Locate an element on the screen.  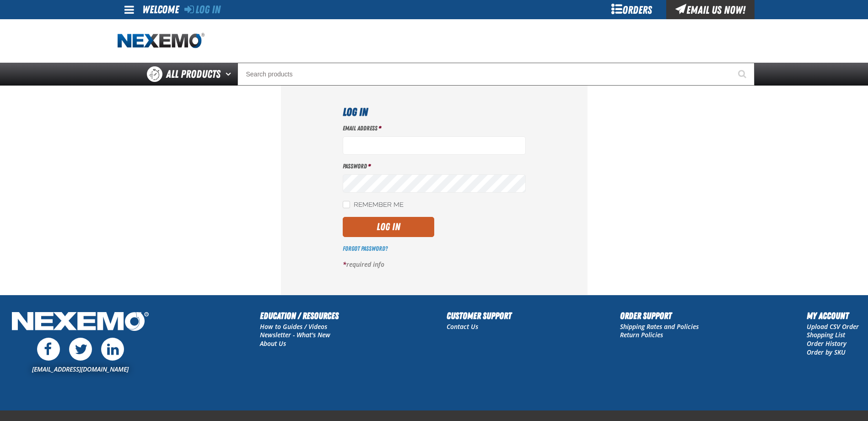
h2: Education / Resources is located at coordinates (299, 316).